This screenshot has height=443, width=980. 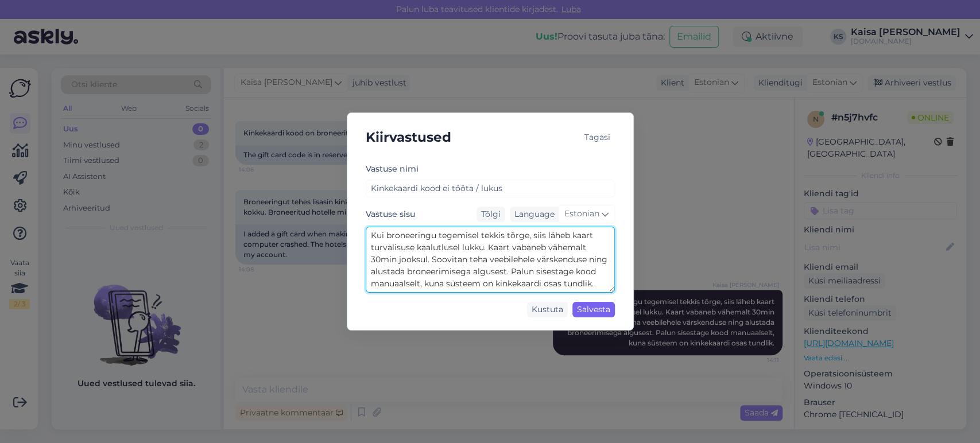 What do you see at coordinates (408, 137) in the screenshot?
I see `h5: Kiirvastused` at bounding box center [408, 137].